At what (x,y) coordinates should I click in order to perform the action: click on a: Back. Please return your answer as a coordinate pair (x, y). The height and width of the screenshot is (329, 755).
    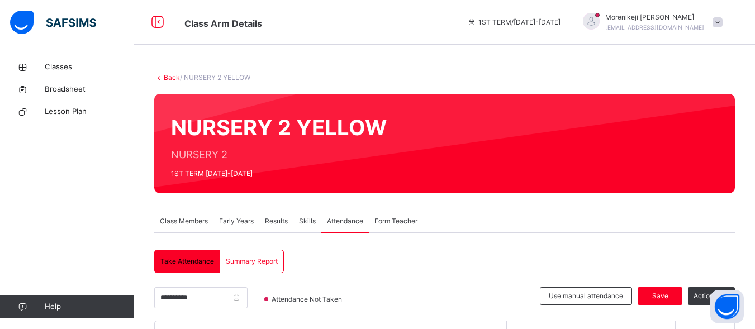
    Looking at the image, I should click on (172, 77).